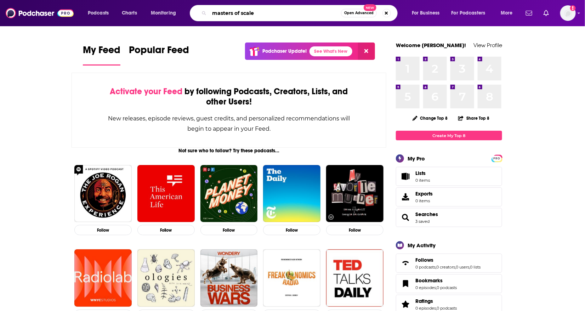 Image resolution: width=585 pixels, height=311 pixels. I want to click on a: My Favorite Murder with Karen Kilgariff and Georgia Hardstark, so click(355, 194).